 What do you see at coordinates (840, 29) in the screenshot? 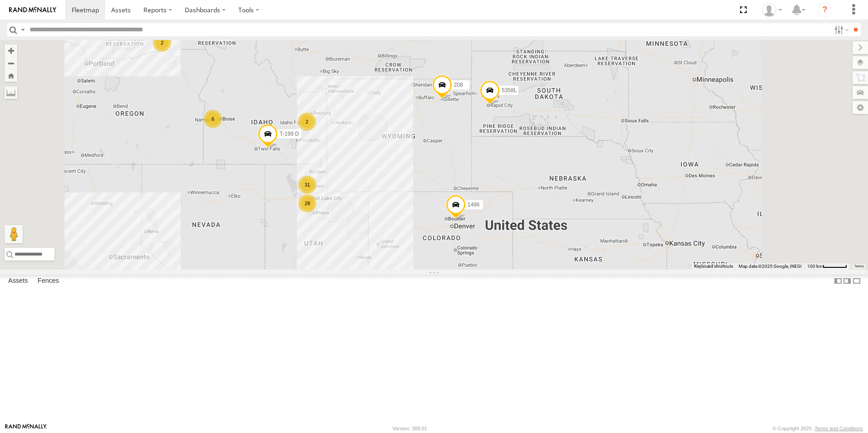
I see `label: Search Filter Options` at bounding box center [840, 29].